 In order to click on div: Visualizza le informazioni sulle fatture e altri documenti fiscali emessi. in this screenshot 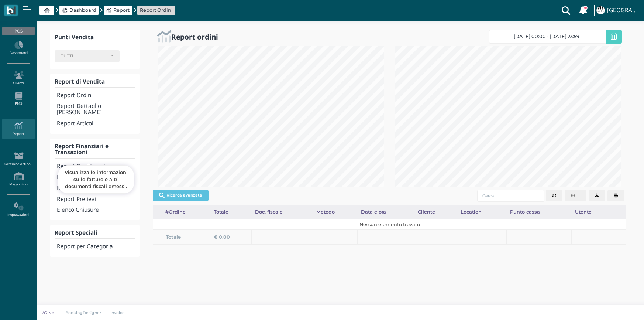, I will do `click(96, 179)`.